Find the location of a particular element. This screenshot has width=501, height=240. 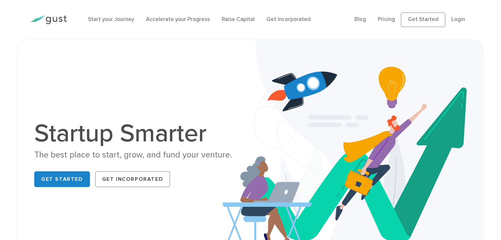

a: Blog is located at coordinates (360, 19).